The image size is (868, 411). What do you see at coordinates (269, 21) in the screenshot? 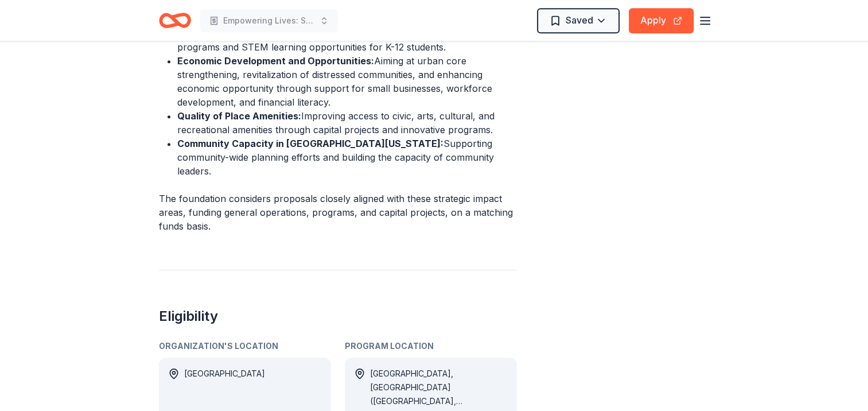
I see `button: Empowering Lives: Sustaining The Warming Shelter` at bounding box center [269, 21].